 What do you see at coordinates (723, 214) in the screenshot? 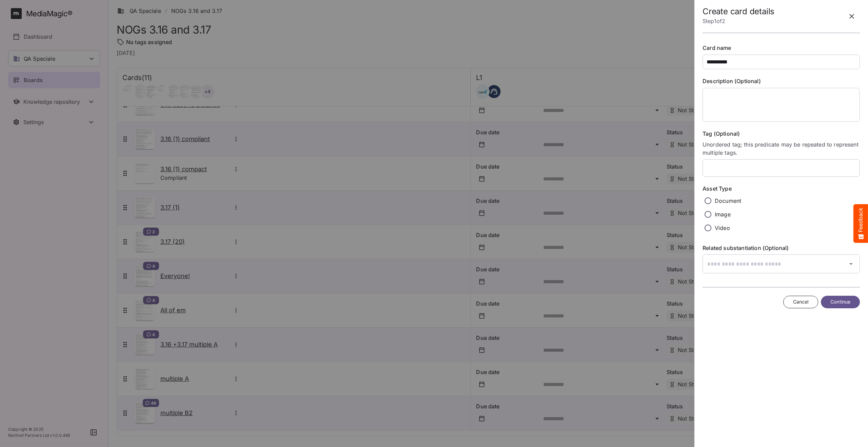
I see `p: Image` at bounding box center [723, 214].